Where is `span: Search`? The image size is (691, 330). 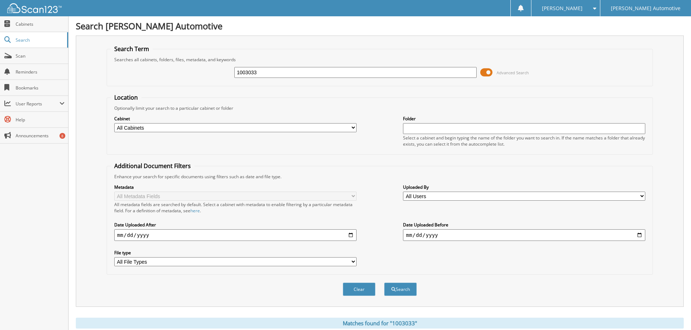 span: Search is located at coordinates (40, 40).